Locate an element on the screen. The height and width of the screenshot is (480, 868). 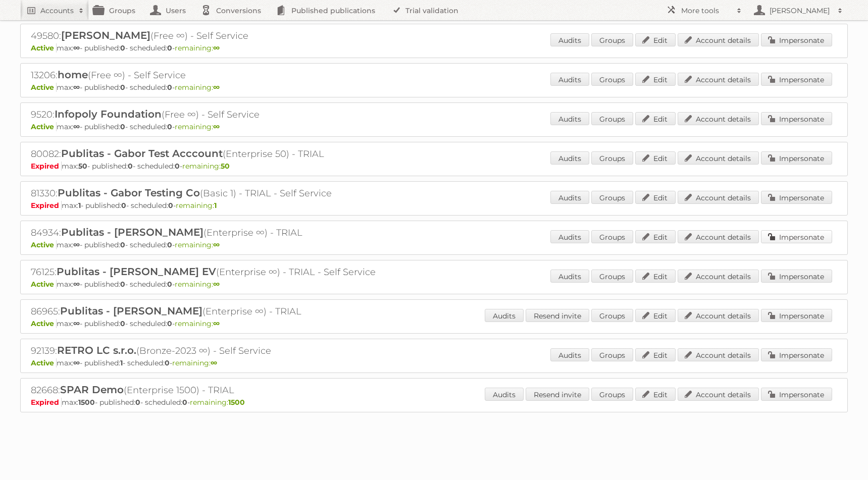
strong: 1 is located at coordinates (121, 362).